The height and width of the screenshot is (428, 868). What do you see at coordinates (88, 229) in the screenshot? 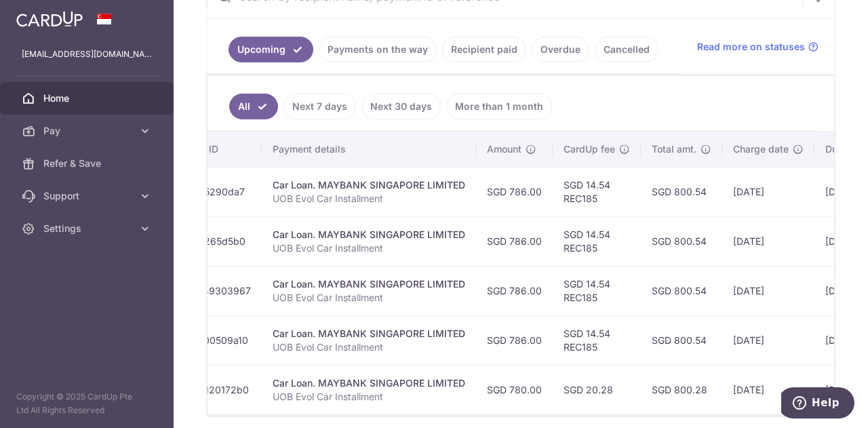
I see `span: Settings` at bounding box center [88, 229].